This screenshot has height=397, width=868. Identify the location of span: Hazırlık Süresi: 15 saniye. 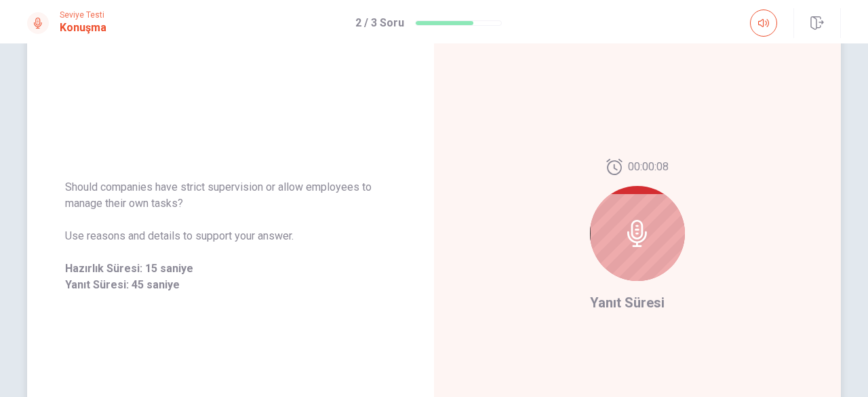
(231, 269).